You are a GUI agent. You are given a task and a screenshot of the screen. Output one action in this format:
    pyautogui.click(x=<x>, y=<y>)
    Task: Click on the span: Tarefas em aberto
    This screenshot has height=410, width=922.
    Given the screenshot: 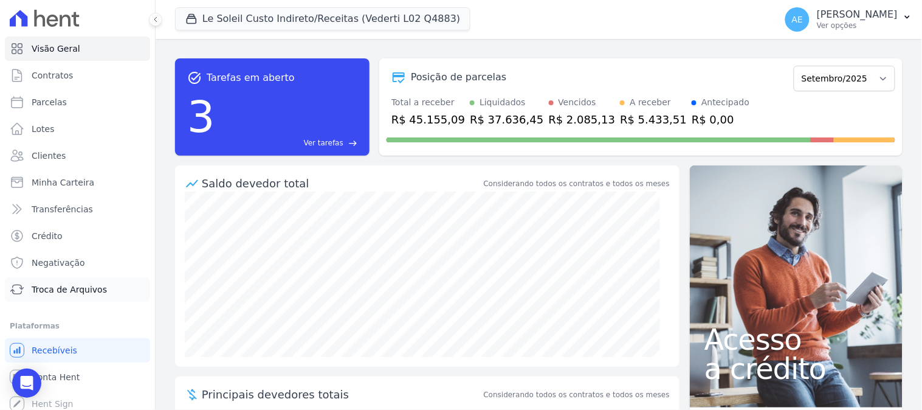 What is the action you would take?
    pyautogui.click(x=251, y=78)
    